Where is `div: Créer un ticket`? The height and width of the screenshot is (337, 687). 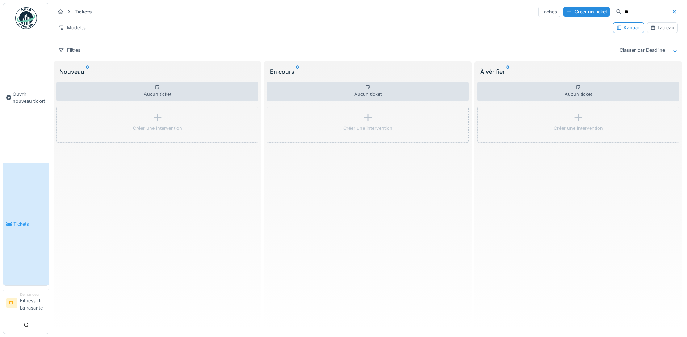 div: Créer un ticket is located at coordinates (586, 12).